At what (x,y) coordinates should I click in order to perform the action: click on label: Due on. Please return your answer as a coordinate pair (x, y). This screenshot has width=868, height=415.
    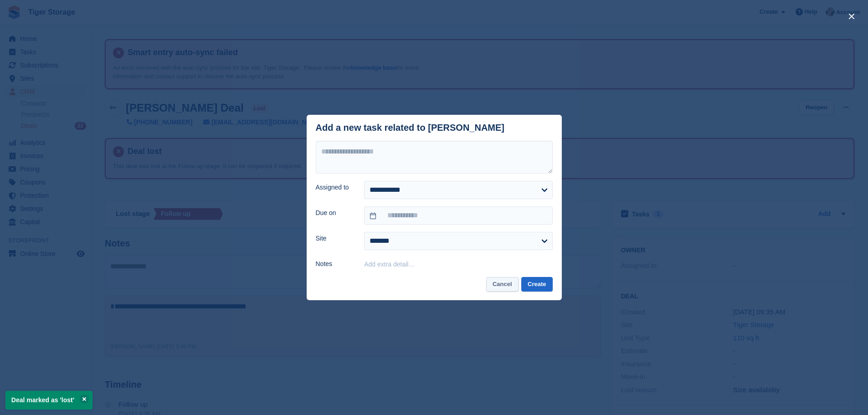
    Looking at the image, I should click on (334, 213).